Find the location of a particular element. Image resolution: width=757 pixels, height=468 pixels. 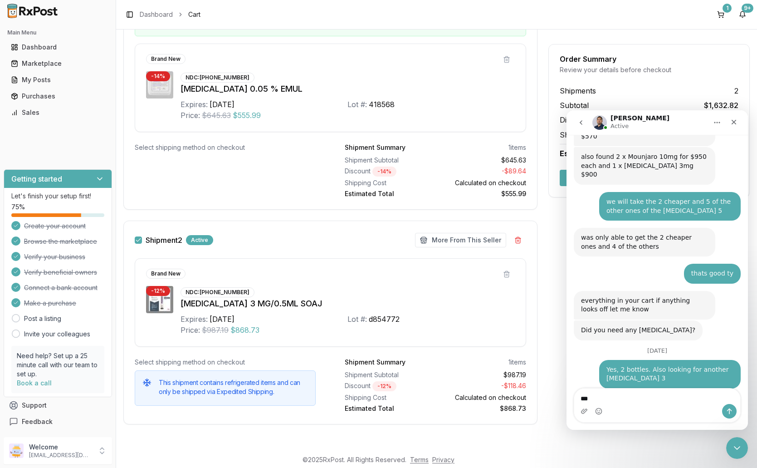

div: Review your details before checkout is located at coordinates (649, 70).